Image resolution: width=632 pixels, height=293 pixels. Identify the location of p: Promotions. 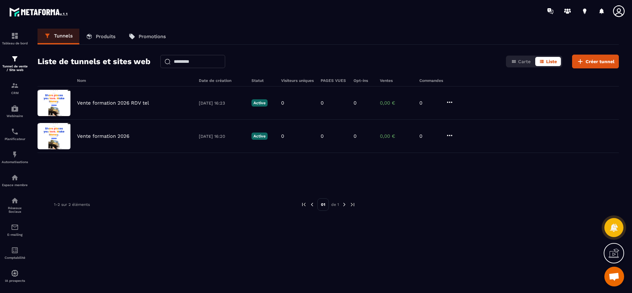
(152, 37).